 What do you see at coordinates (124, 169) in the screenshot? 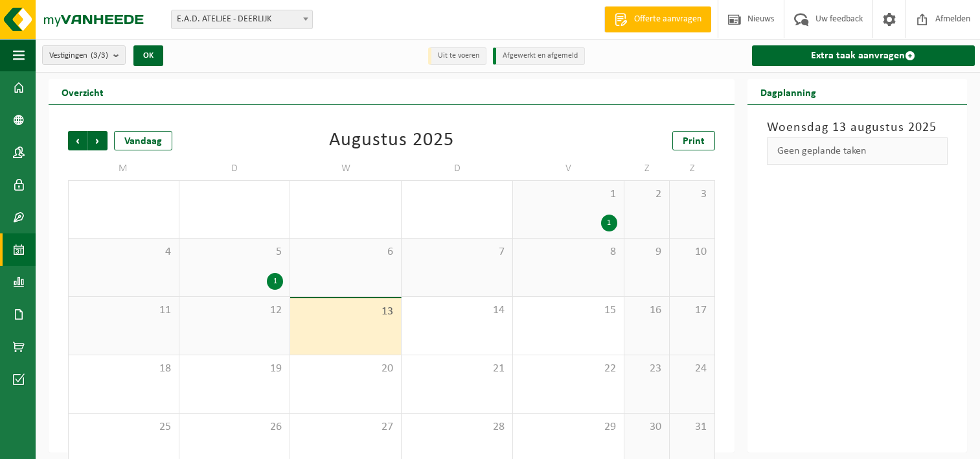
I see `td: M` at bounding box center [124, 169].